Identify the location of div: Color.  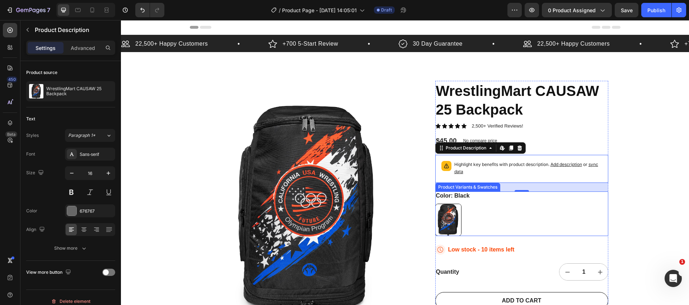
(32, 211).